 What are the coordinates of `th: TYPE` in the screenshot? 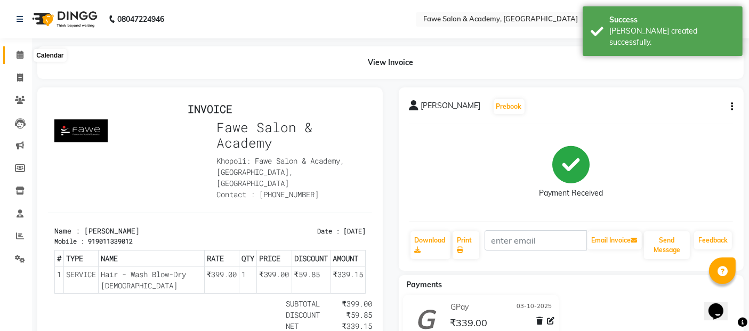 It's located at (33, 160).